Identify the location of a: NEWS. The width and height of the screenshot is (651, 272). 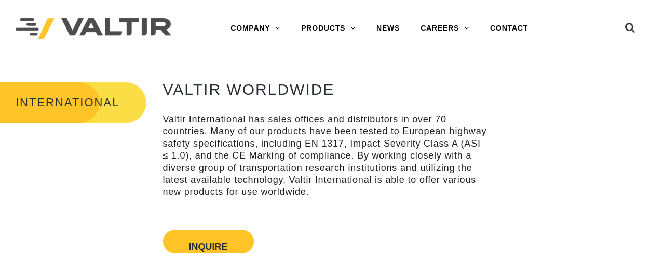
(388, 29).